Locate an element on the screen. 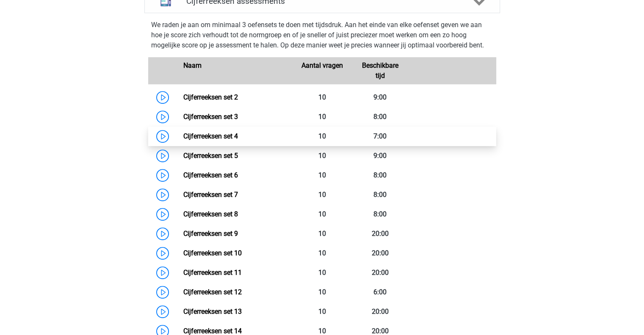  a: Cijferreeksen set 7 is located at coordinates (211, 194).